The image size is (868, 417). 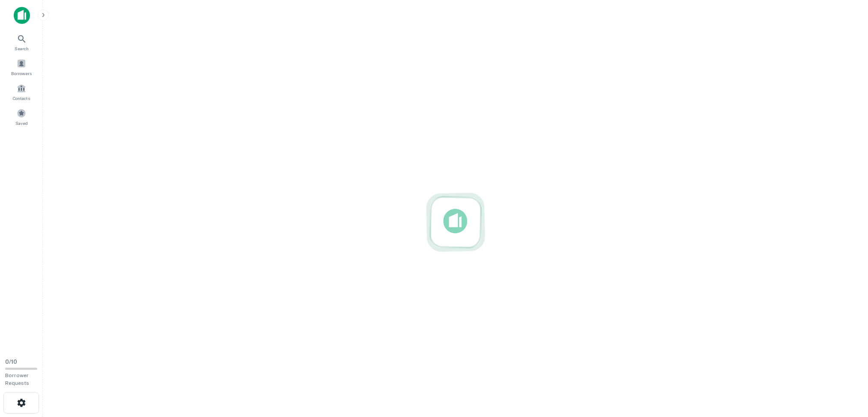 I want to click on div: Search, so click(x=21, y=42).